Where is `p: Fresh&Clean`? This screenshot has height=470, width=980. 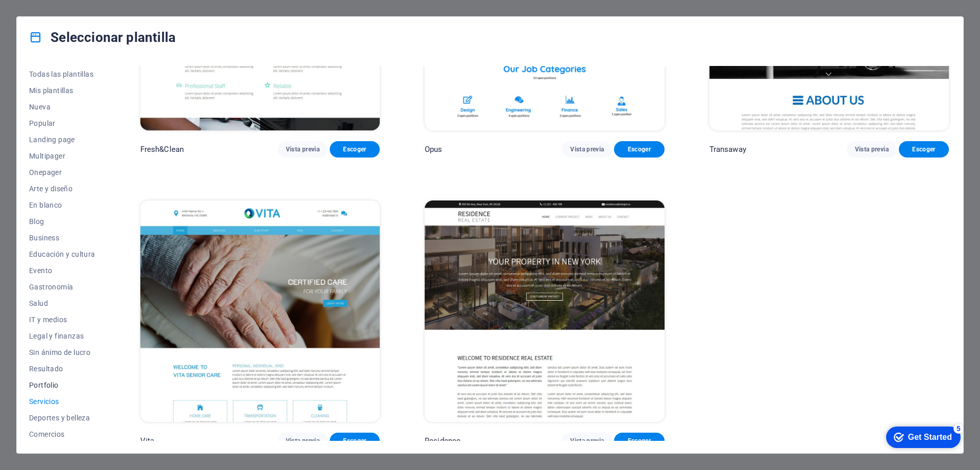
p: Fresh&Clean is located at coordinates (162, 149).